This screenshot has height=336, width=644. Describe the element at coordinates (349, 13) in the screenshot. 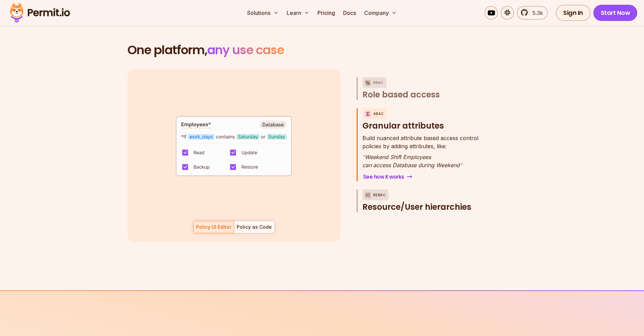

I see `a: Docs` at that location.